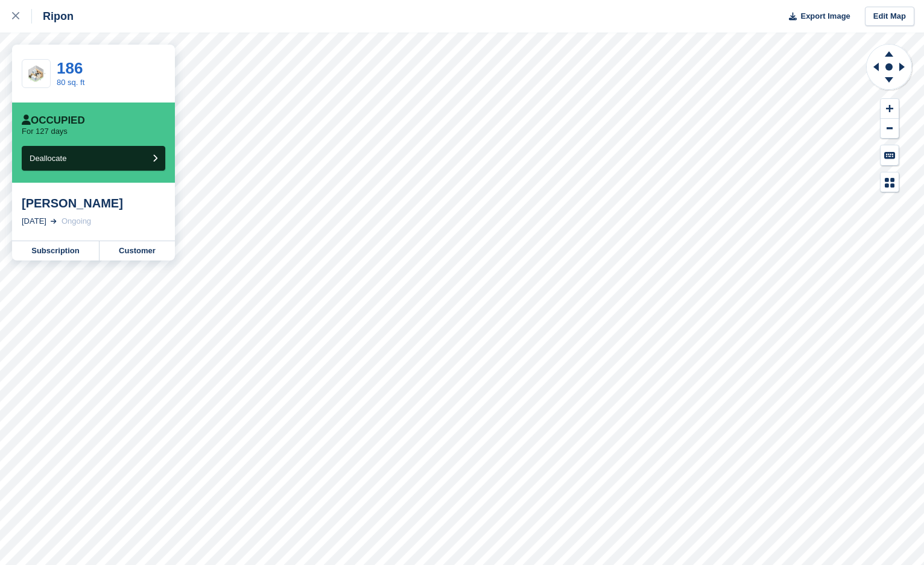 The image size is (924, 565). Describe the element at coordinates (889, 108) in the screenshot. I see `button: Zoom In` at that location.